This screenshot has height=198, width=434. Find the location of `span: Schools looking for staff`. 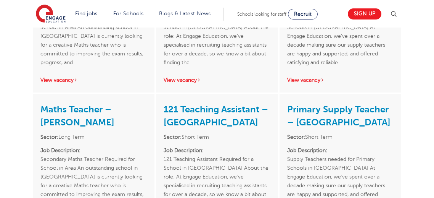

span: Schools looking for staff is located at coordinates (262, 14).